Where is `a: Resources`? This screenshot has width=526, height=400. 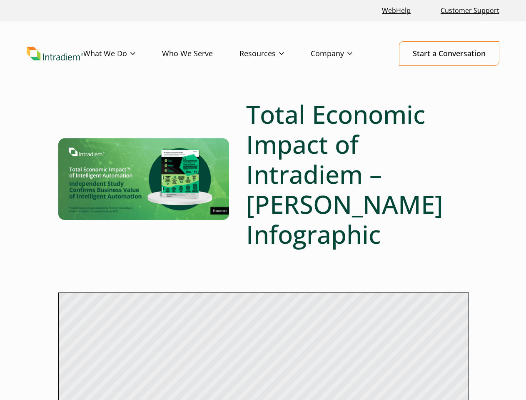
a: Resources is located at coordinates (275, 54).